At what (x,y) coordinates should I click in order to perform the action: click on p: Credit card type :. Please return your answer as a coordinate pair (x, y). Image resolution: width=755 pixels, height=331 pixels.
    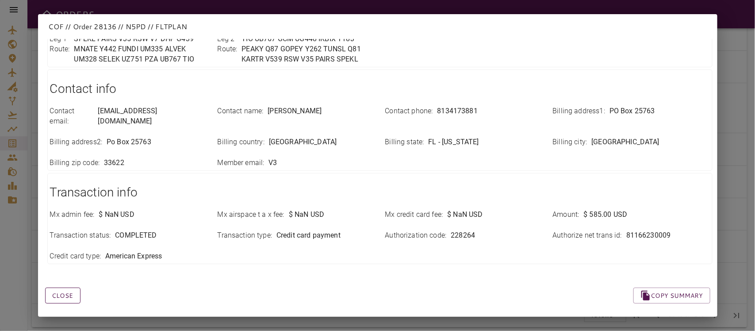
    Looking at the image, I should click on (76, 256).